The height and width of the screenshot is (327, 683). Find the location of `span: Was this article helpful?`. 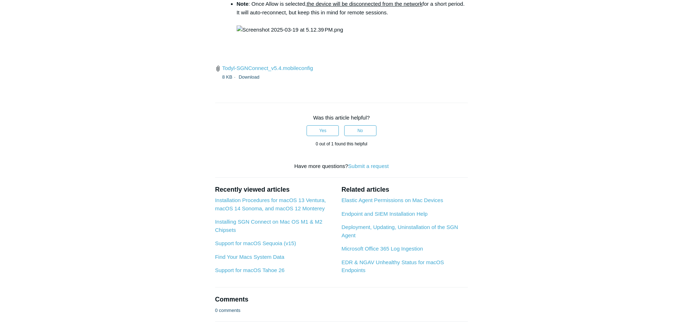

span: Was this article helpful? is located at coordinates (342, 117).